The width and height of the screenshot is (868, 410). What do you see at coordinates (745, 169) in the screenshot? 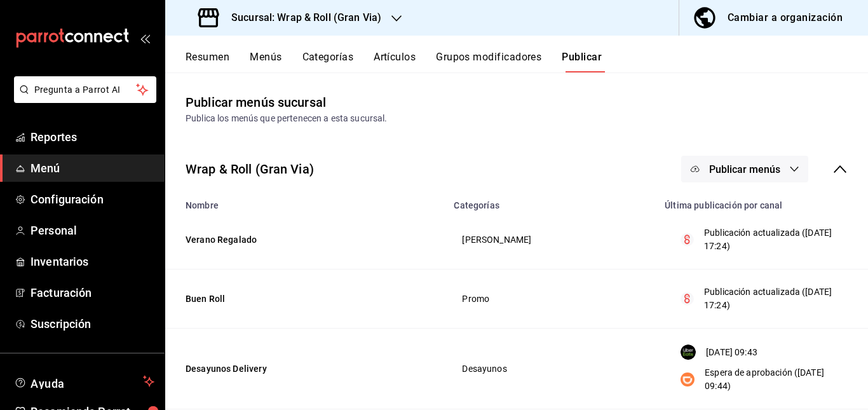
I see `span: Publicar menús` at bounding box center [745, 169].